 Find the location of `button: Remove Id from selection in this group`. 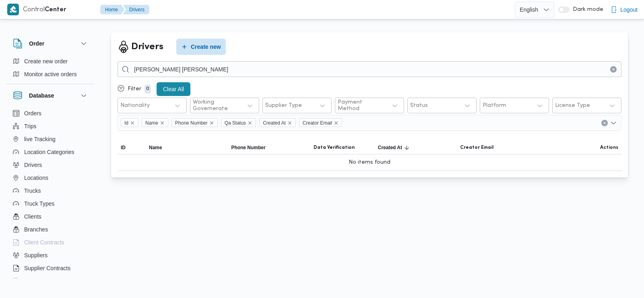

button: Remove Id from selection in this group is located at coordinates (133, 123).